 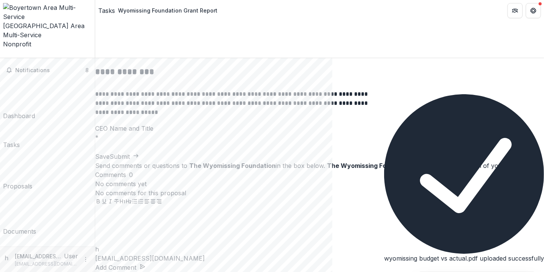 What do you see at coordinates (167, 10) in the screenshot?
I see `div: Wyomissing Foundation Grant Report` at bounding box center [167, 10].